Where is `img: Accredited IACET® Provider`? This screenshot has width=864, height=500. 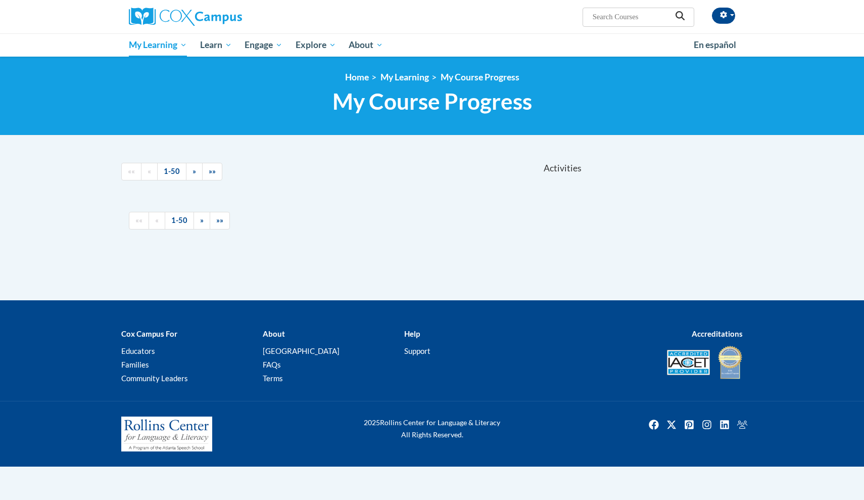 img: Accredited IACET® Provider is located at coordinates (688, 362).